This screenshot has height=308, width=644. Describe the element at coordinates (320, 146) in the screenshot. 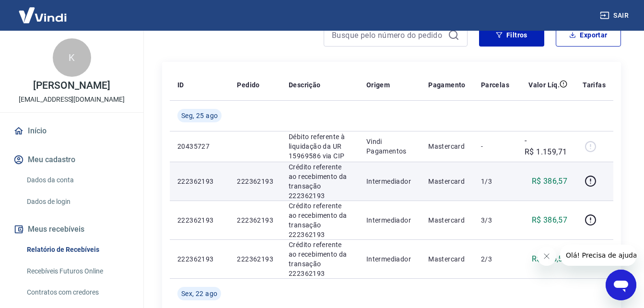

I see `p: Débito referente à liquidação da UR 15969586 via CIP` at that location.